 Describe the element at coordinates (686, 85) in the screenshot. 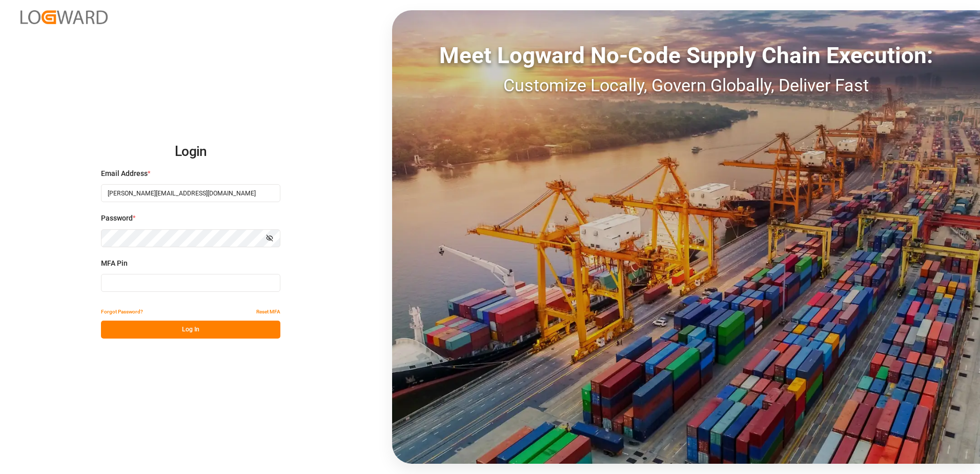

I see `div: Customize Locally, Govern Globally, Deliver Fast` at that location.